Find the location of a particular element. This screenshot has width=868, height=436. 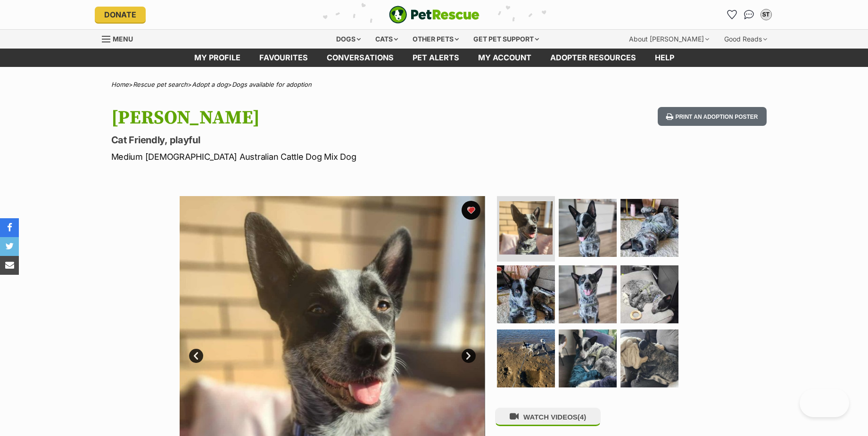

a: Home is located at coordinates (120, 84).